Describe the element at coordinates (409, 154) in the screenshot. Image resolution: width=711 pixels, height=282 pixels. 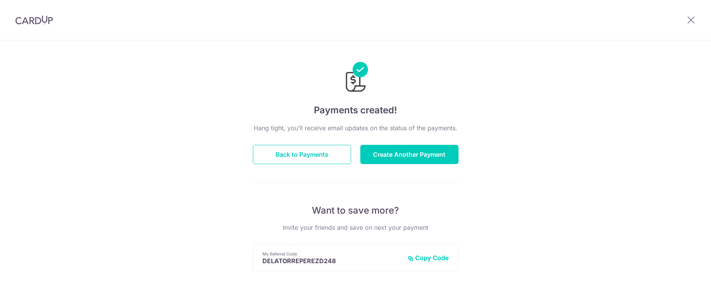
I see `button: Create Another Payment` at that location.